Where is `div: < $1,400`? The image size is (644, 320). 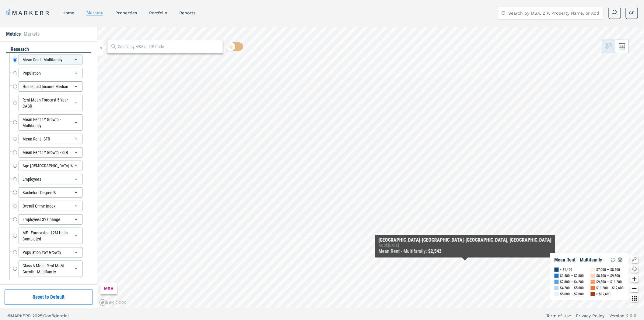 div: < $1,400 is located at coordinates (566, 270).